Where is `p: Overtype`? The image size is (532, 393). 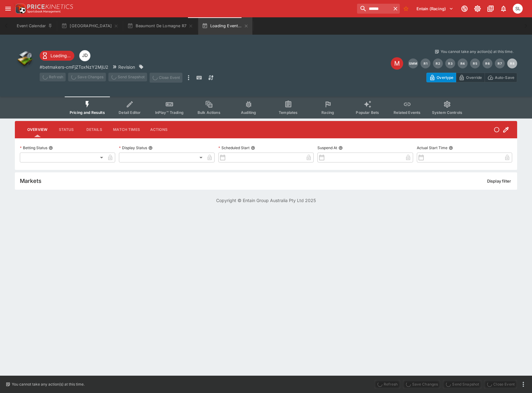
p: Overtype is located at coordinates (445, 77).